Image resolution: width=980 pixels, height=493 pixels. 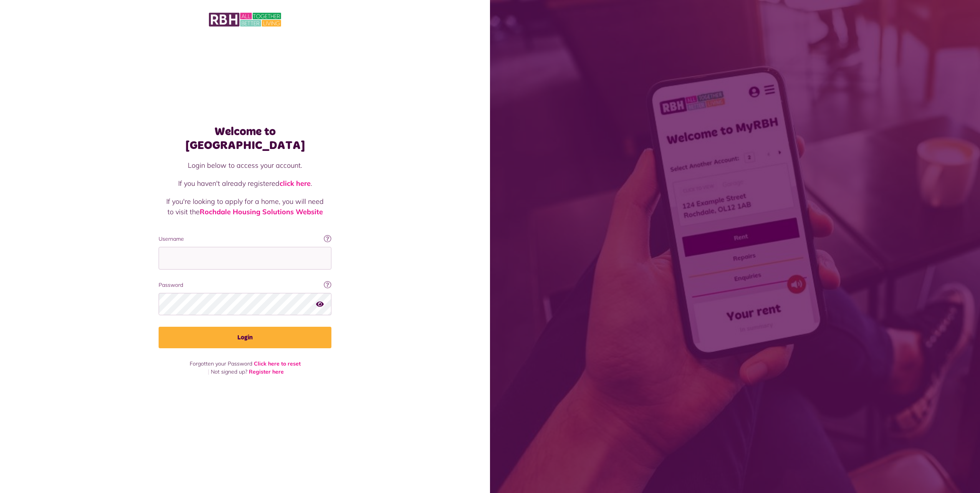 I want to click on span: Not signed up?, so click(x=229, y=372).